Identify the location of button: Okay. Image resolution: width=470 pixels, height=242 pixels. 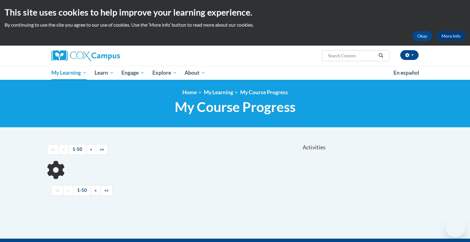
(422, 36).